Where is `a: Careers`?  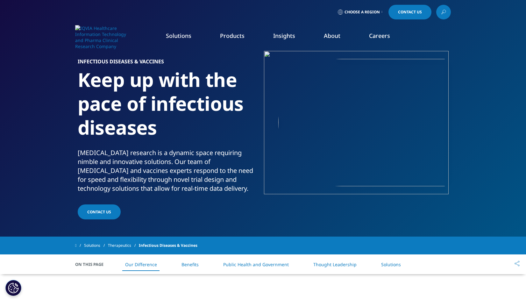
a: Careers is located at coordinates (379, 36).